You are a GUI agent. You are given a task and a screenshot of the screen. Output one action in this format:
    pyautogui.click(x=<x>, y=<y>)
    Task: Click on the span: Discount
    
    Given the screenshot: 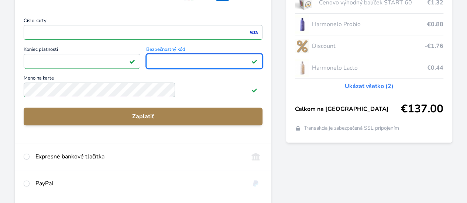 What is the action you would take?
    pyautogui.click(x=368, y=46)
    